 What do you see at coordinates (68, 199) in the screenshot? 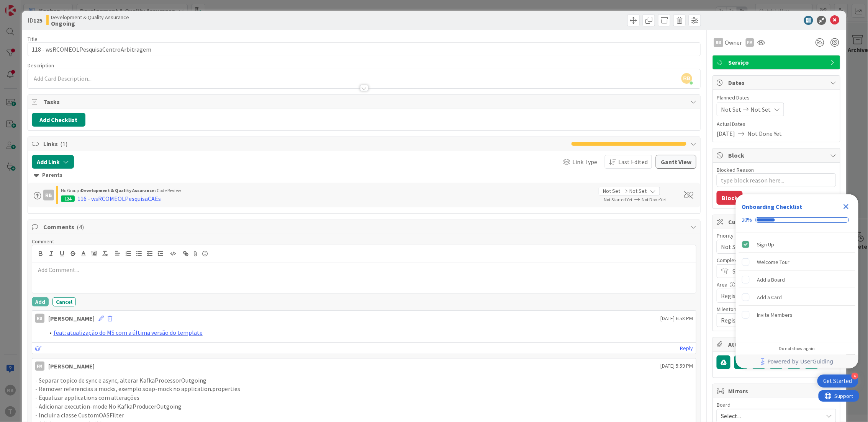
I see `div: 124` at bounding box center [68, 199].